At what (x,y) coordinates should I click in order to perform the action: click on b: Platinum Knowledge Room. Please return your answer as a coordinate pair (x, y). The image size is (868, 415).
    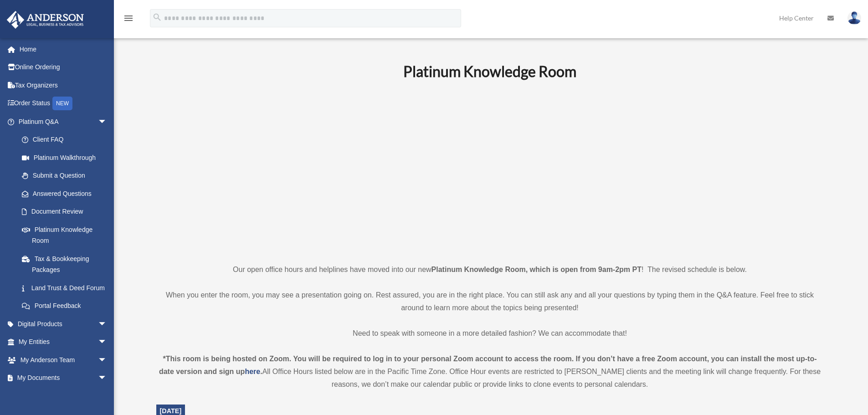
    Looking at the image, I should click on (490, 71).